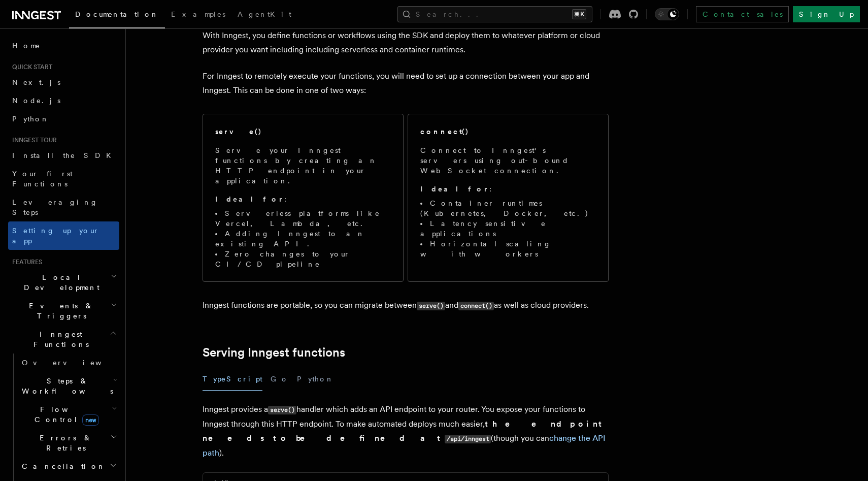 The height and width of the screenshot is (481, 868). Describe the element at coordinates (667, 15) in the screenshot. I see `button: Toggle dark mode` at that location.